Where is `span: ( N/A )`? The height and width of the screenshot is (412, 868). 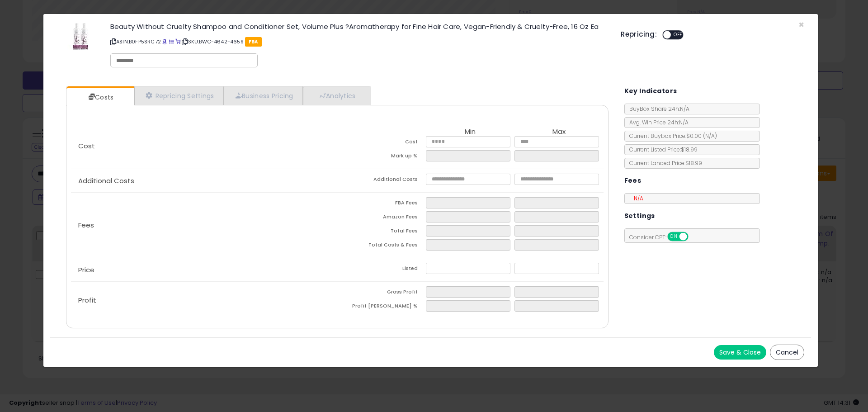 span: ( N/A ) is located at coordinates (710, 136).